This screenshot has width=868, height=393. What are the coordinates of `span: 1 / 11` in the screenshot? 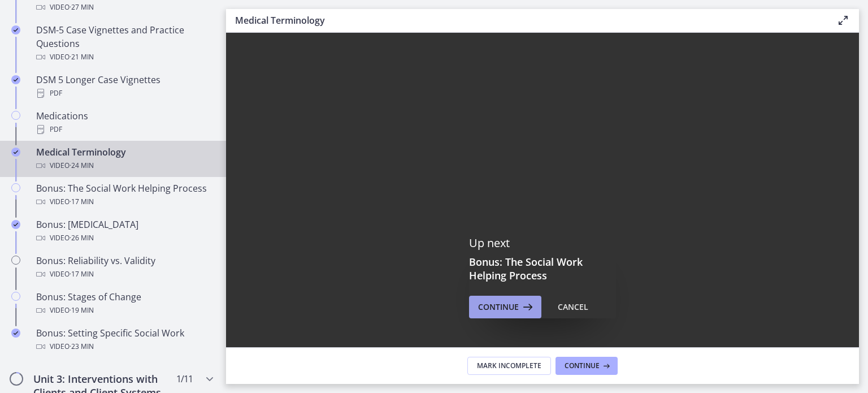 It's located at (184, 379).